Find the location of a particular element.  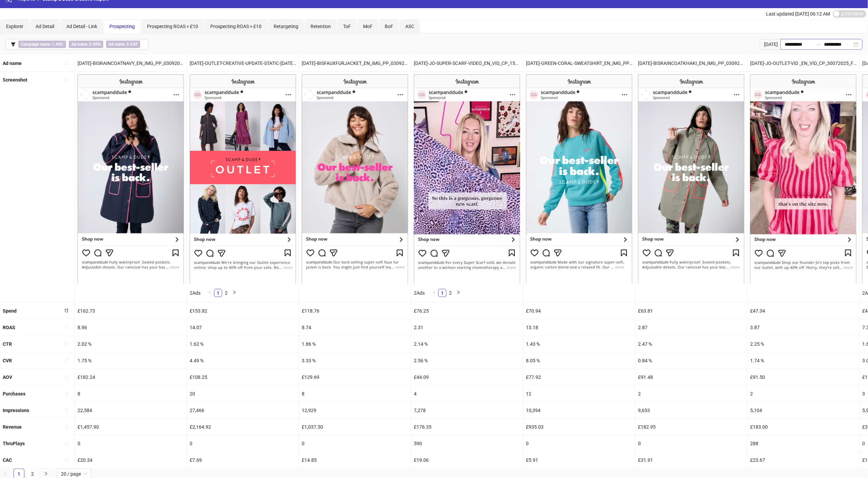

div: £14.85 is located at coordinates (355, 460).